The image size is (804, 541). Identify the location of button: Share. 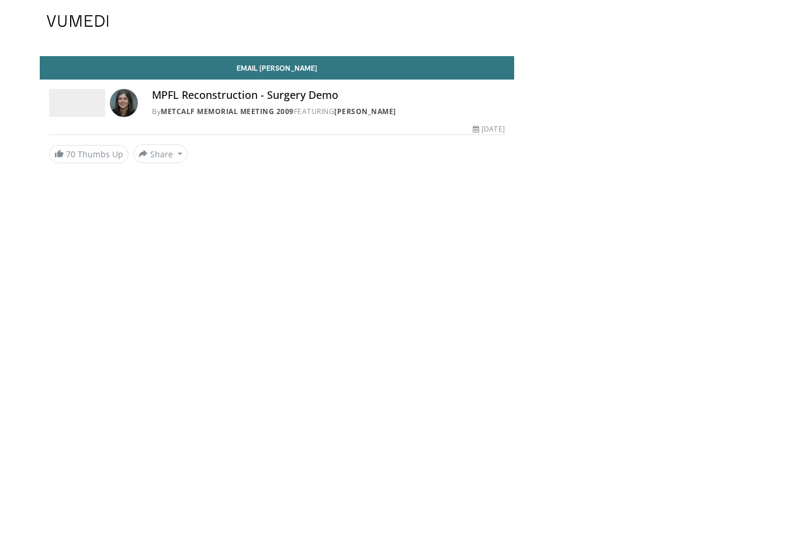
(160, 154).